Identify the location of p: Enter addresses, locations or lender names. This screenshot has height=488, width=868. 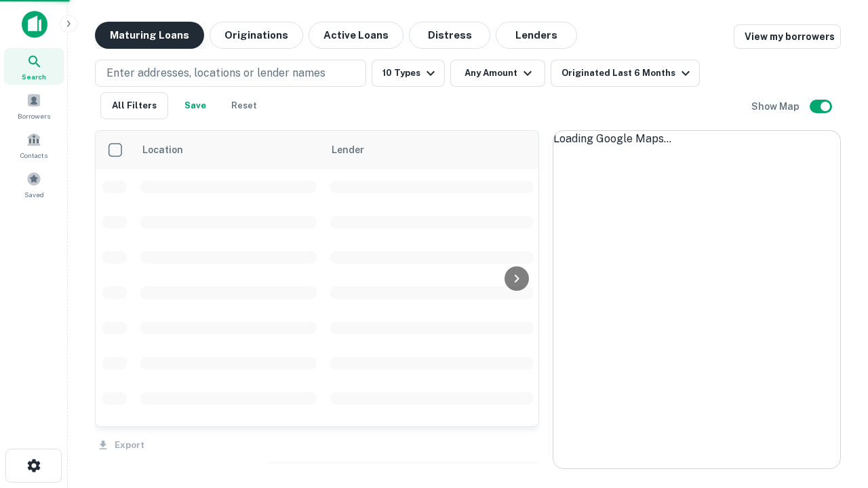
(215, 73).